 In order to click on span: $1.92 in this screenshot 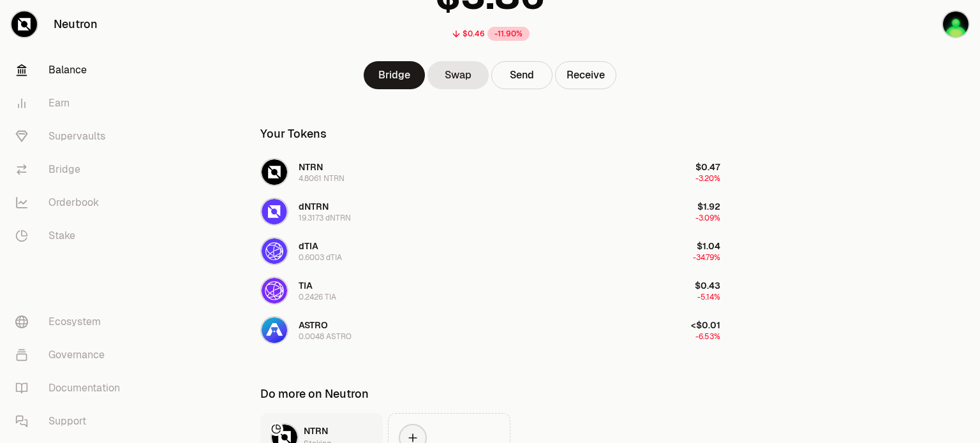, I will do `click(709, 207)`.